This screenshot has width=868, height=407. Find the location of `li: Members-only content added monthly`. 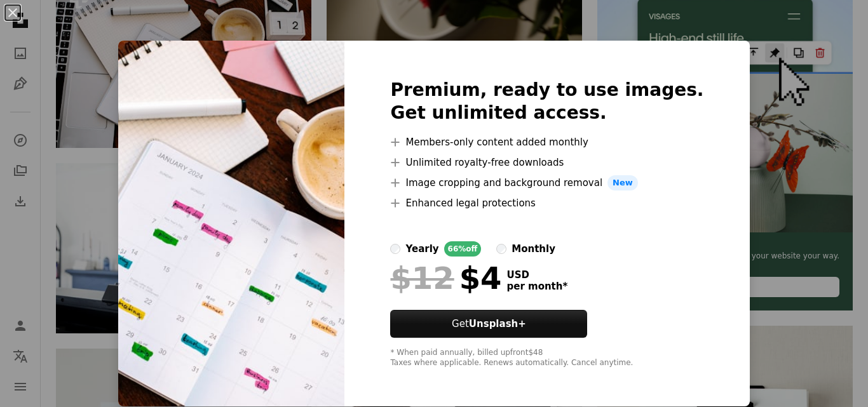

li: Members-only content added monthly is located at coordinates (547, 142).